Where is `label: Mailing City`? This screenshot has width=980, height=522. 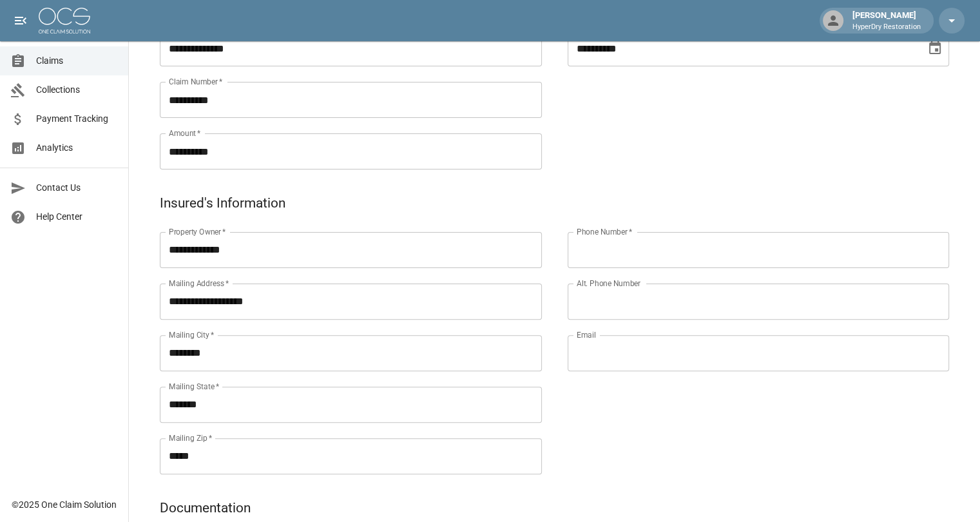
label: Mailing City is located at coordinates (191, 335).